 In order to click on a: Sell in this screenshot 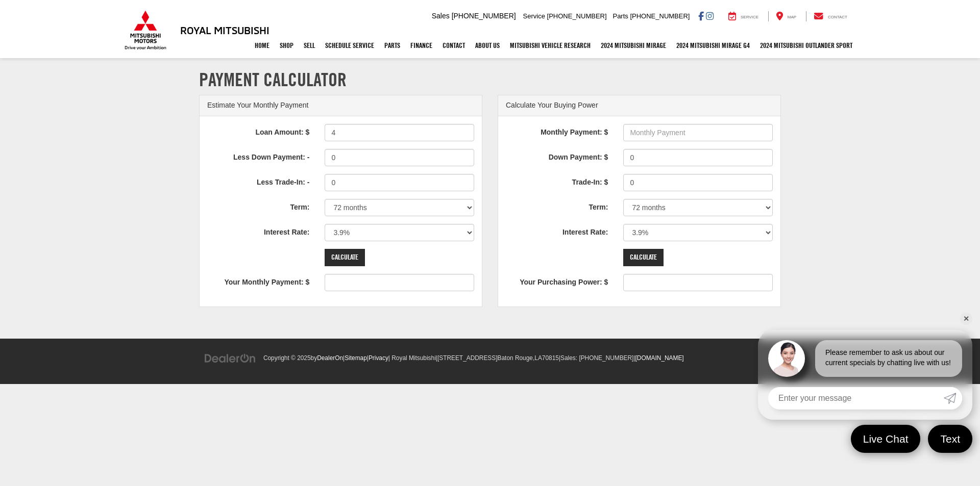, I will do `click(310, 46)`.